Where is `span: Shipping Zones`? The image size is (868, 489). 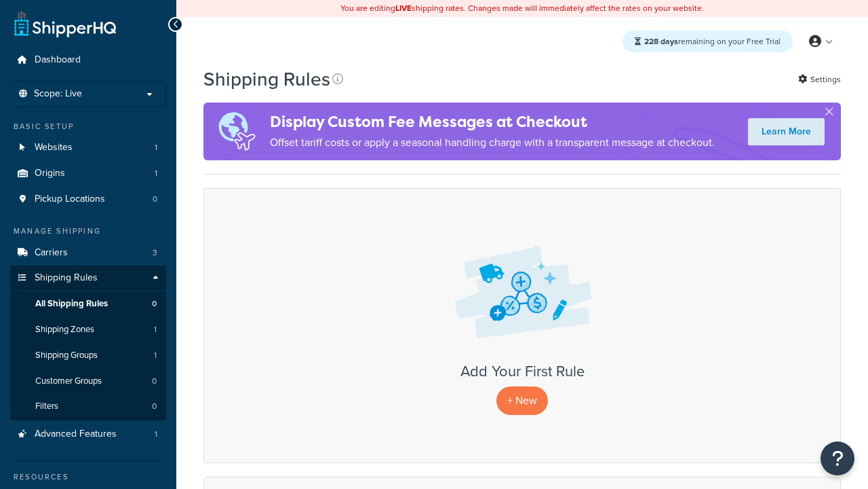
span: Shipping Zones is located at coordinates (64, 329).